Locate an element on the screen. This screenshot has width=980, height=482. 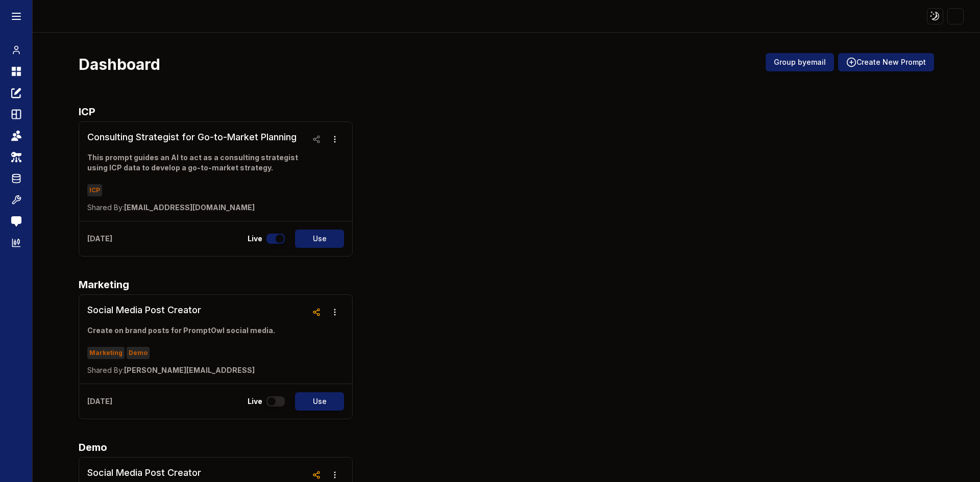
a: Consulting Strategist for Go-to-Market PlanningThis prompt guides an AI to act as a consulting st... is located at coordinates (197, 172).